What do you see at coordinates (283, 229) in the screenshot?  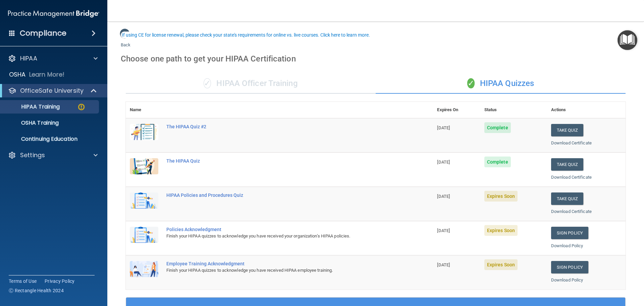 I see `div: Policies Acknowledgment` at bounding box center [283, 229].